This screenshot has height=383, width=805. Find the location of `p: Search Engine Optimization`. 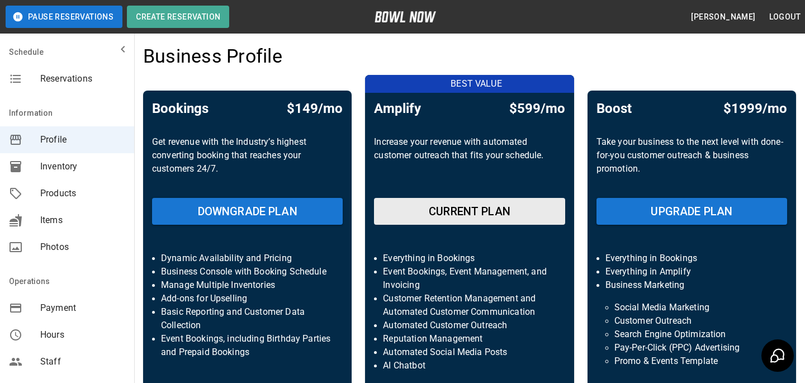

p: Search Engine Optimization is located at coordinates (692, 334).